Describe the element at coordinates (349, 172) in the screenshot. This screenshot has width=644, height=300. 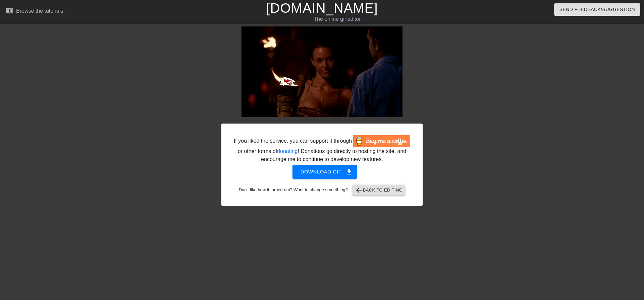
I see `span: get_app` at that location.